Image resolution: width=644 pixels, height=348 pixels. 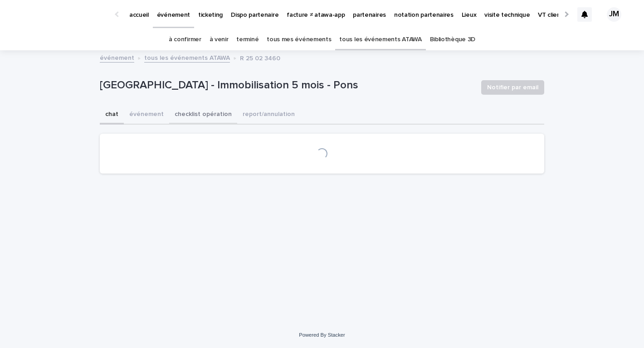 What do you see at coordinates (614, 15) in the screenshot?
I see `div: JM` at bounding box center [614, 15].